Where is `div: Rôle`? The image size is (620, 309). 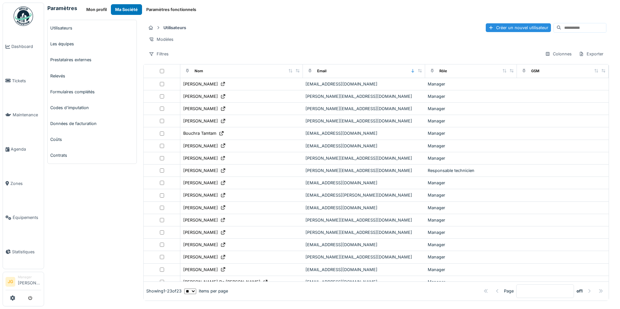 div: Rôle is located at coordinates (443, 71).